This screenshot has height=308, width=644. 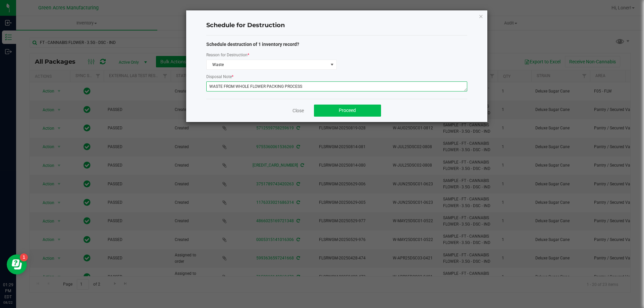 What do you see at coordinates (220, 77) in the screenshot?
I see `label: Disposal Note` at bounding box center [220, 77].